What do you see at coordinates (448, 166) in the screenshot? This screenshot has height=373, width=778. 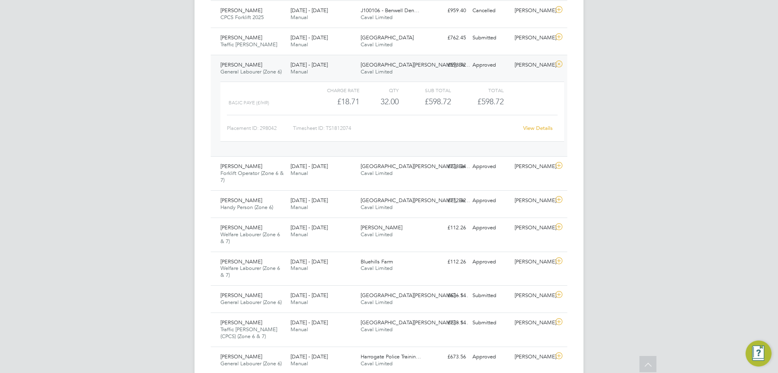 I see `div: £738.24` at bounding box center [448, 166].